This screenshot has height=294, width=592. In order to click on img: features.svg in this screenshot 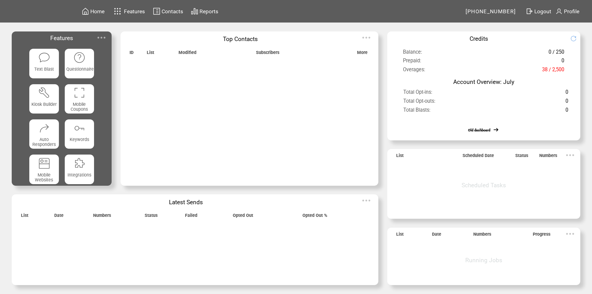, I will do `click(118, 11)`.